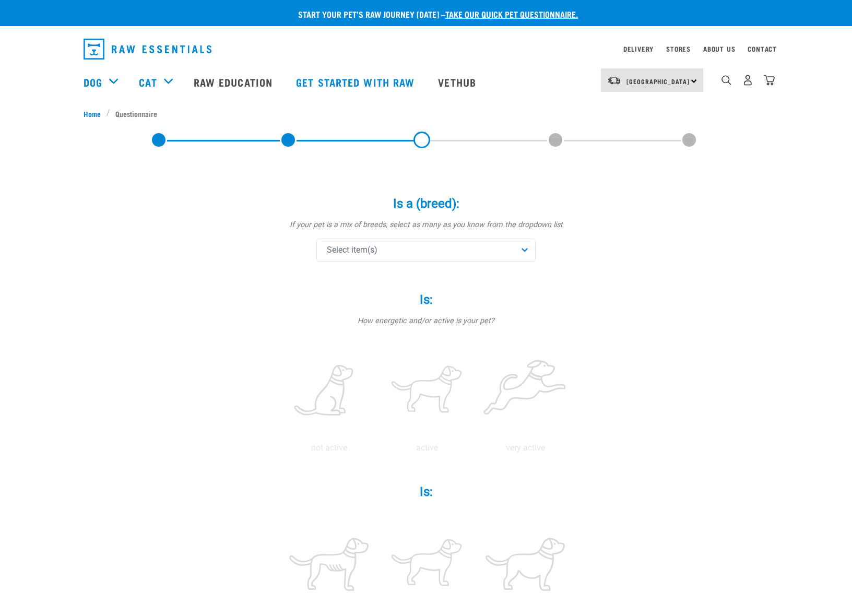 The image size is (852, 616). I want to click on label: Is a (breed):, so click(426, 204).